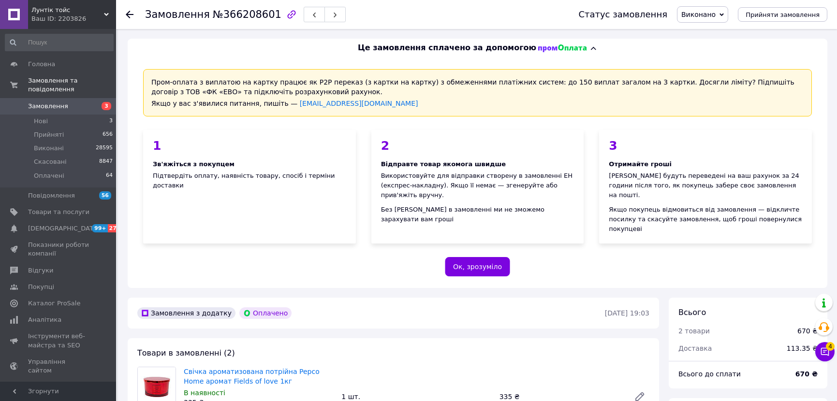 The image size is (837, 401). What do you see at coordinates (830, 347) in the screenshot?
I see `span: 4` at bounding box center [830, 347].